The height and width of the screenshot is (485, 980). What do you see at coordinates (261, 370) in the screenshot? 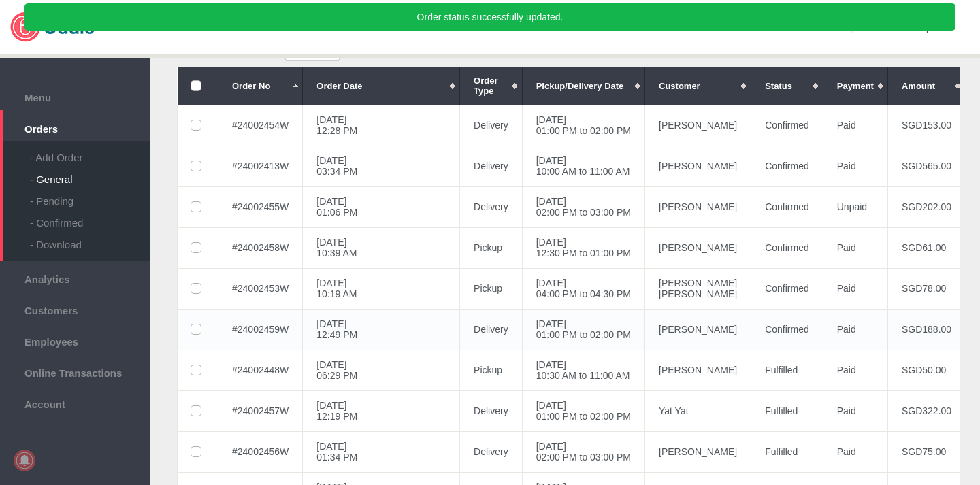
I see `td: #24002448W` at bounding box center [261, 370].